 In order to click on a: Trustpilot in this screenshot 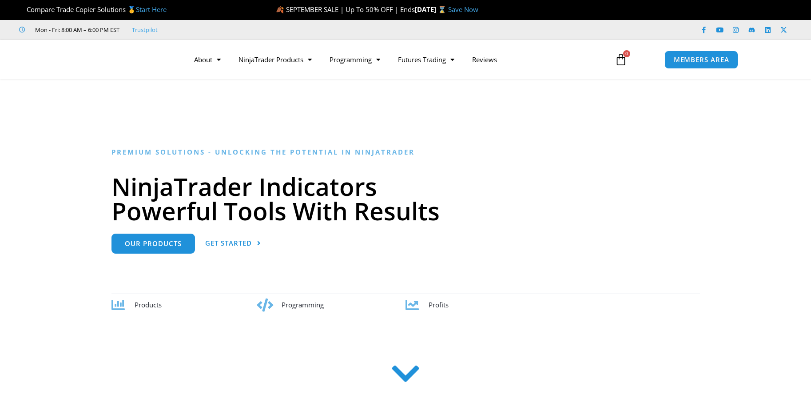, I will do `click(145, 30)`.